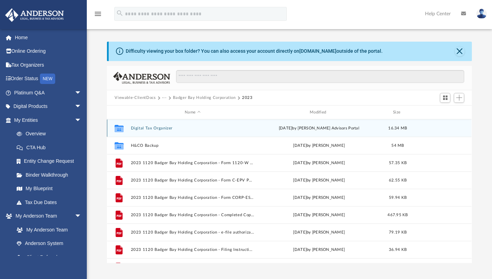 The image size is (492, 279). What do you see at coordinates (398, 163) in the screenshot?
I see `span: 57.35 KB` at bounding box center [398, 163].